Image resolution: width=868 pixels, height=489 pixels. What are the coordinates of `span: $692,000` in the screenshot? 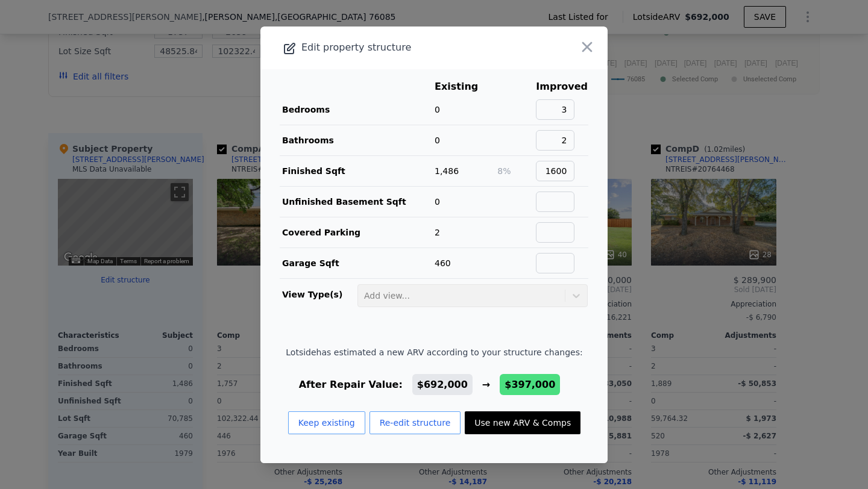 It's located at (443, 384).